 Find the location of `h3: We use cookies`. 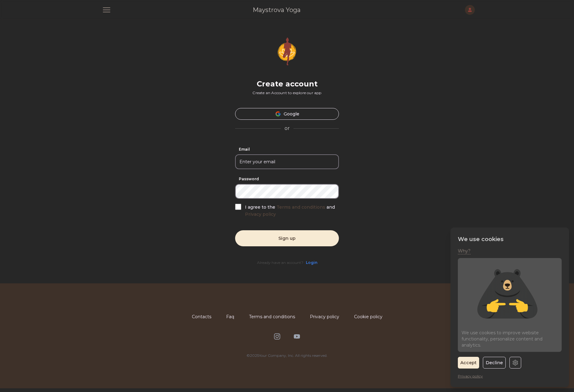

h3: We use cookies is located at coordinates (510, 239).